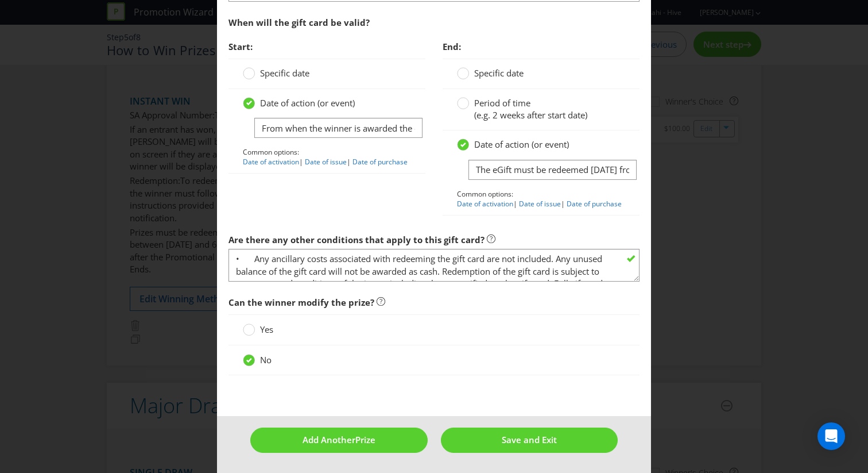 This screenshot has height=473, width=868. I want to click on span: Can the winner modify the prize?, so click(301, 302).